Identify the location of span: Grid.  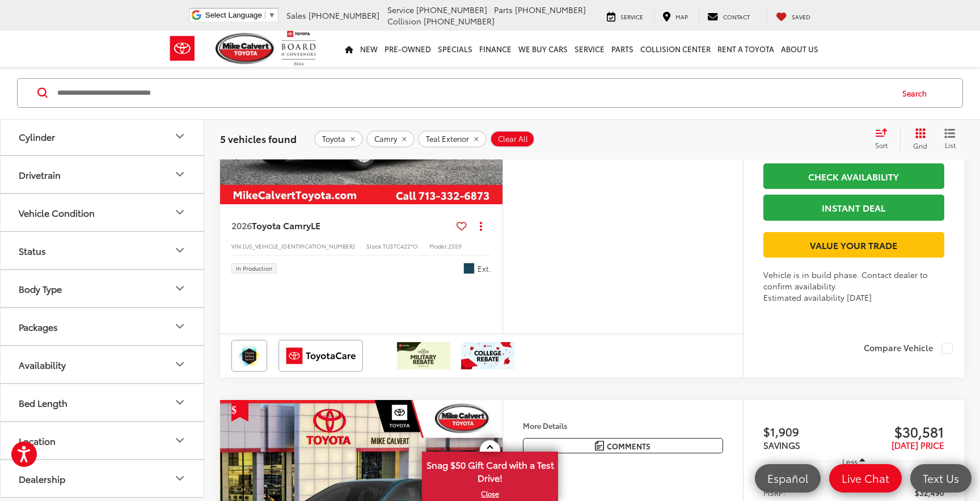
(920, 145).